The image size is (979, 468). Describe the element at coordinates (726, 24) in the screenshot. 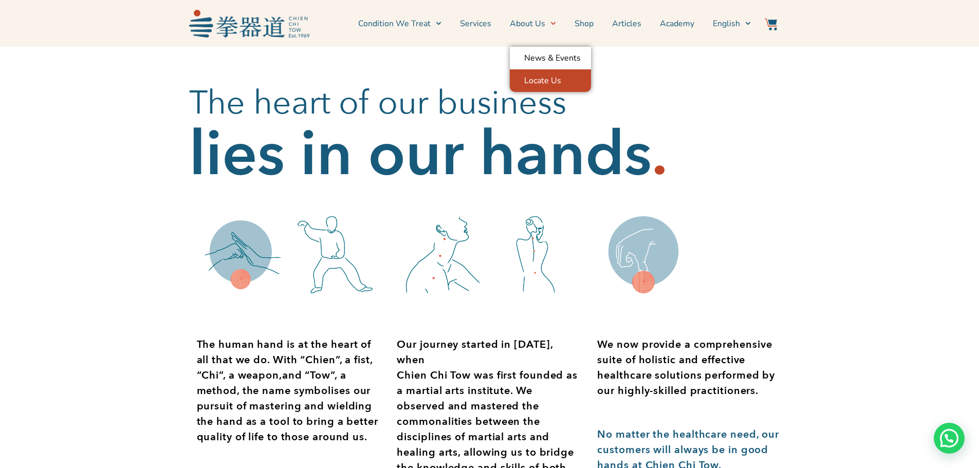

I see `span: English` at that location.